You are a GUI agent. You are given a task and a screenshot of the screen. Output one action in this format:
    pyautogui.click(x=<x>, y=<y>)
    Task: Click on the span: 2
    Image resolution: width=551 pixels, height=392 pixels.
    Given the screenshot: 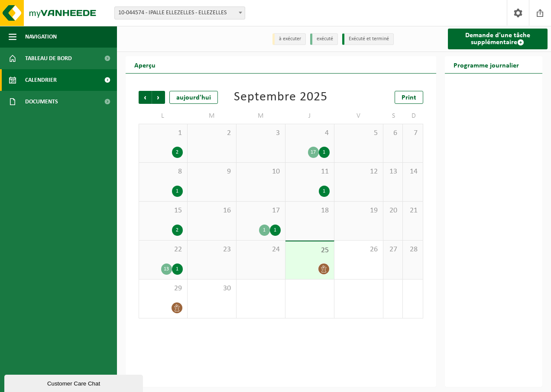 What is the action you would take?
    pyautogui.click(x=212, y=134)
    